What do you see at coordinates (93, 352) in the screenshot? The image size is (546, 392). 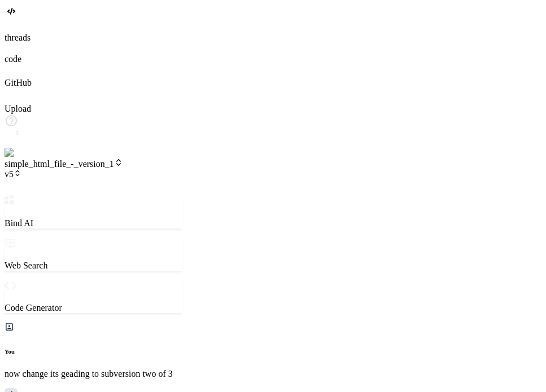 I see `h6: You` at bounding box center [93, 352].